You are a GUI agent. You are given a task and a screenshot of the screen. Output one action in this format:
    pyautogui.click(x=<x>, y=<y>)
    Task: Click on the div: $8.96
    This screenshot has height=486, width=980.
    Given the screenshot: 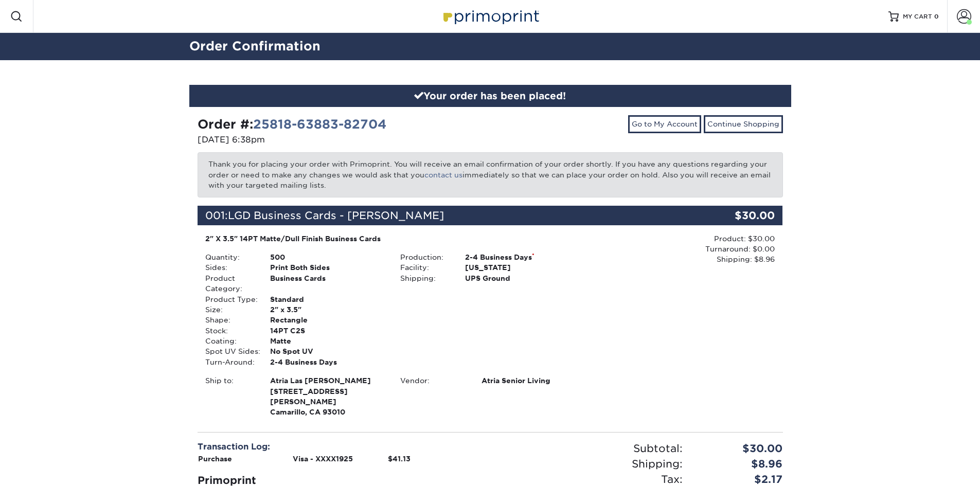 What is the action you would take?
    pyautogui.click(x=740, y=463)
    